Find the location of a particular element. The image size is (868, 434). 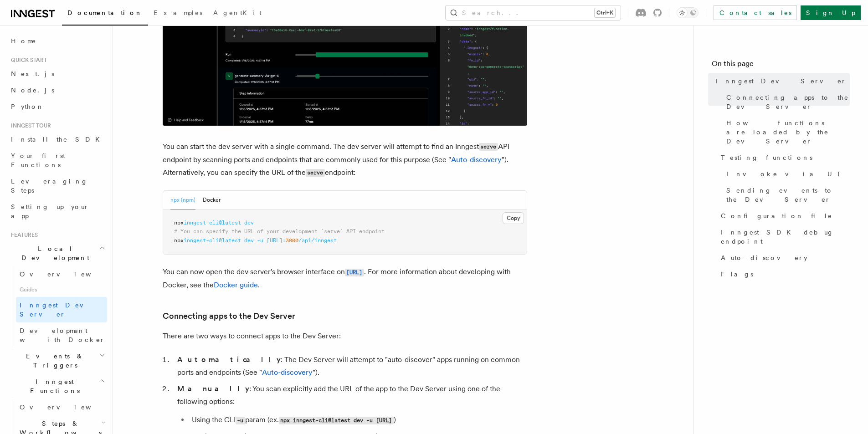

a: Sign Up is located at coordinates (831, 13).